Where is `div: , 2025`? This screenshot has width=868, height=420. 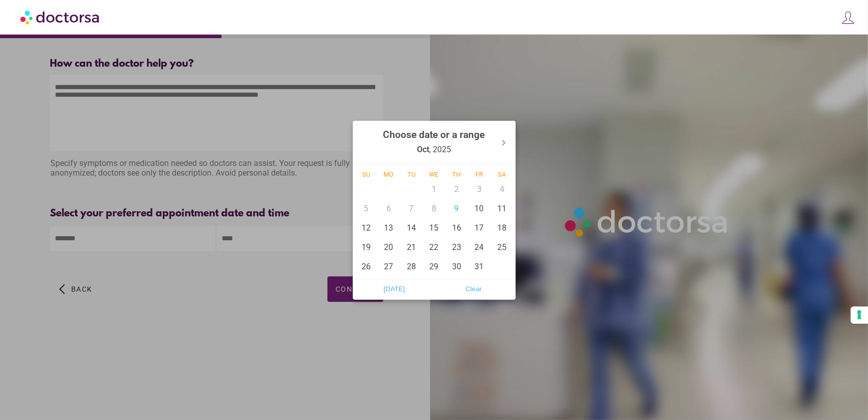
div: , 2025 is located at coordinates (435, 142).